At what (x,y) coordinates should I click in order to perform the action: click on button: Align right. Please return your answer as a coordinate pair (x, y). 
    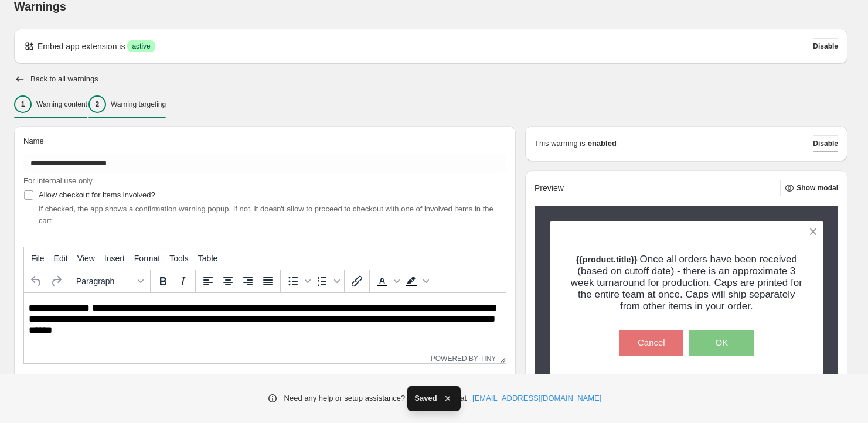
    Looking at the image, I should click on (247, 281).